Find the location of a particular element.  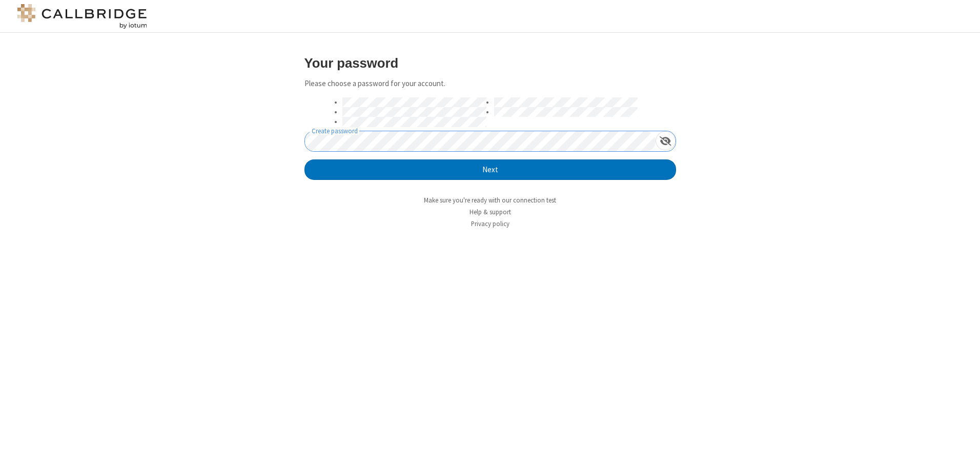

div: Show password is located at coordinates (665, 140).